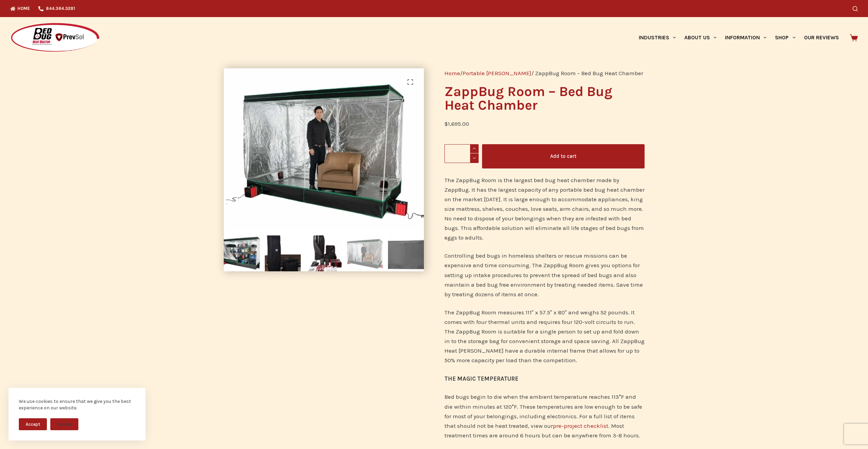 This screenshot has height=449, width=868. I want to click on a: Prevsol/Bed Bug Heat Doctor, so click(55, 37).